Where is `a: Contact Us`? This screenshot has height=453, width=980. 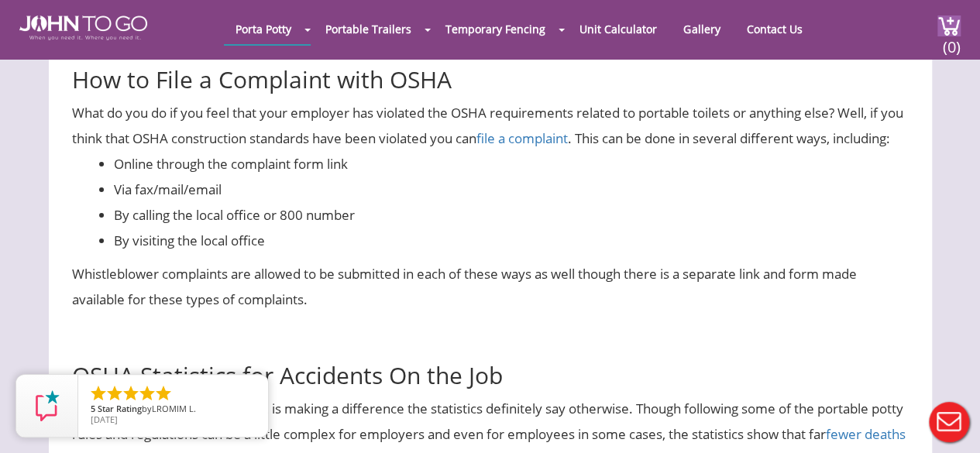 a: Contact Us is located at coordinates (774, 29).